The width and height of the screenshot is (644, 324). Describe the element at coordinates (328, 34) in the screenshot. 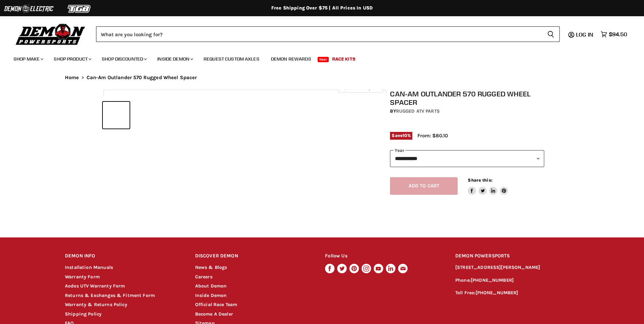

I see `form: Product` at that location.